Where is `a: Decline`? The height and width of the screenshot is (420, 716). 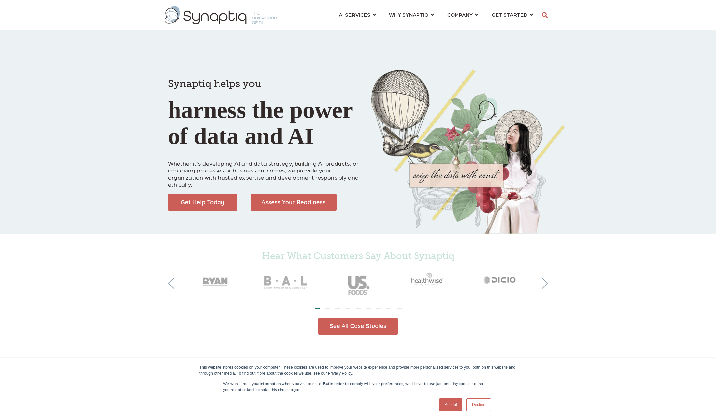 a: Decline is located at coordinates (479, 405).